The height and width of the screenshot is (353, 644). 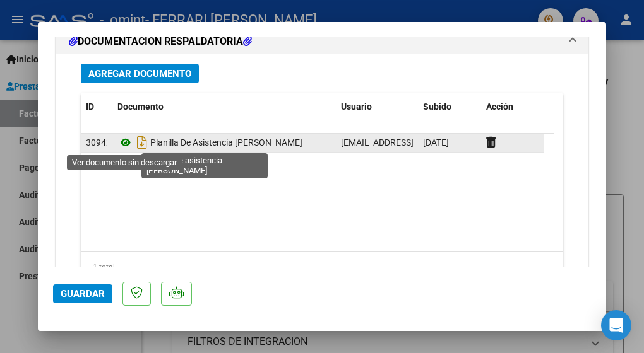 What do you see at coordinates (140, 73) in the screenshot?
I see `span: Agregar Documento` at bounding box center [140, 73].